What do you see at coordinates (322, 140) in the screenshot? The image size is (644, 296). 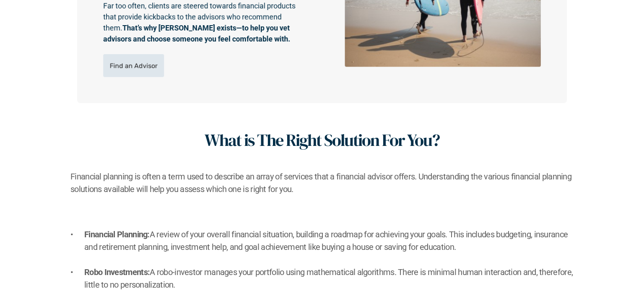 I see `h1: What is The Right Solution For You?` at bounding box center [322, 140].